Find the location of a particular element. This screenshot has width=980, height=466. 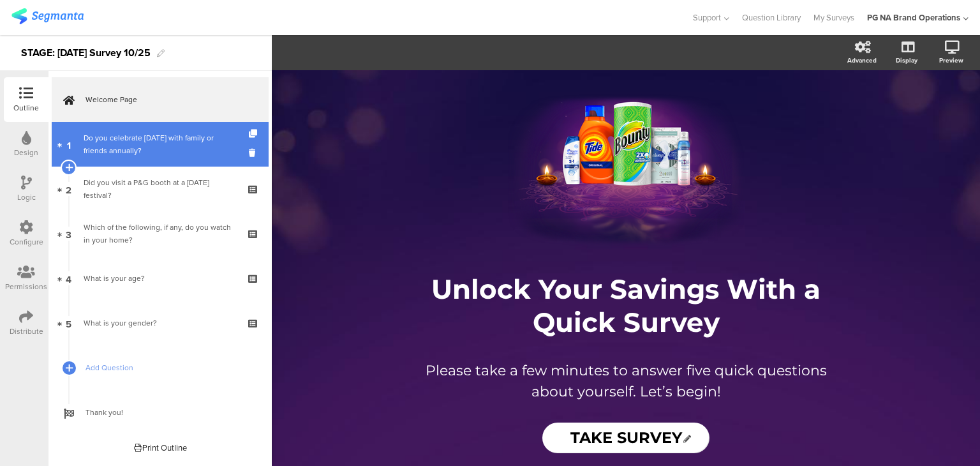

a: Welcome Page is located at coordinates (160, 99).